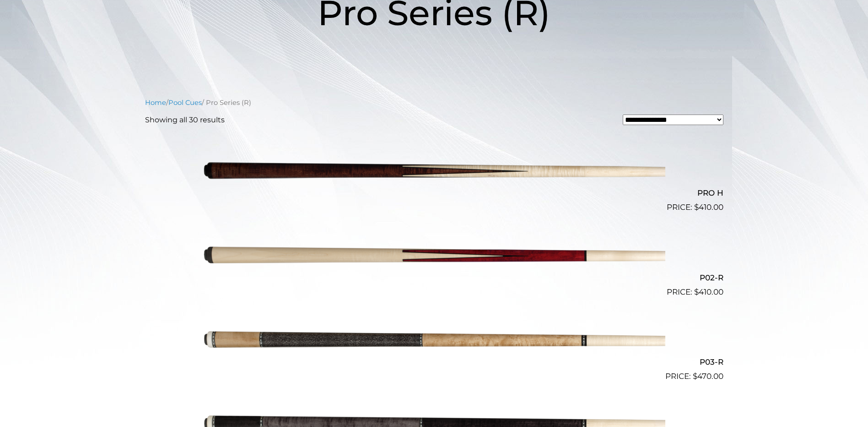 The width and height of the screenshot is (868, 427). Describe the element at coordinates (434, 342) in the screenshot. I see `a: P03-R $470.00` at that location.